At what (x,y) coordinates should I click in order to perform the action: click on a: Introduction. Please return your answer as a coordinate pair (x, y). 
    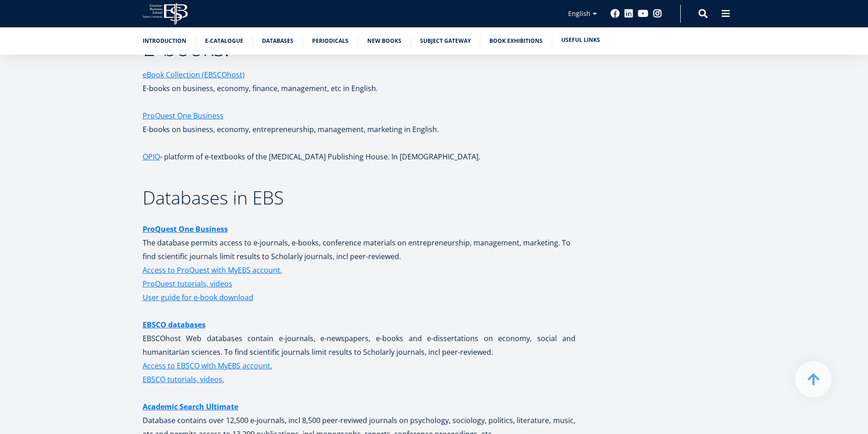
    Looking at the image, I should click on (165, 41).